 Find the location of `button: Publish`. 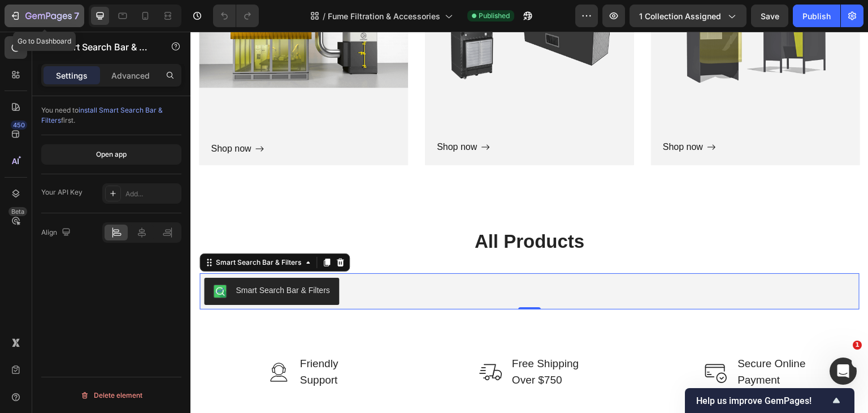

button: Publish is located at coordinates (816, 16).